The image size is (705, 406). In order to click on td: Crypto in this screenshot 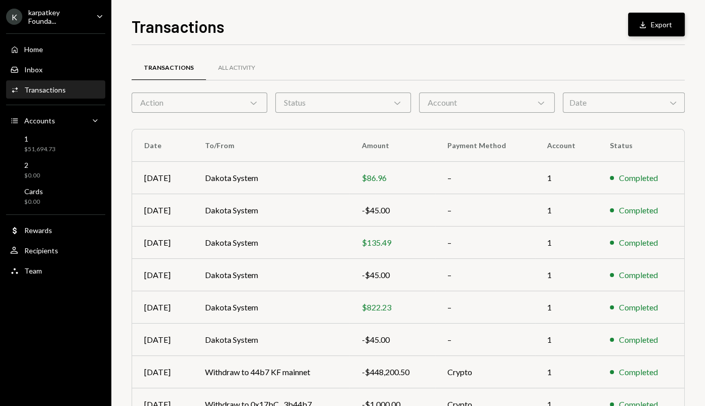, I will do `click(485, 373)`.